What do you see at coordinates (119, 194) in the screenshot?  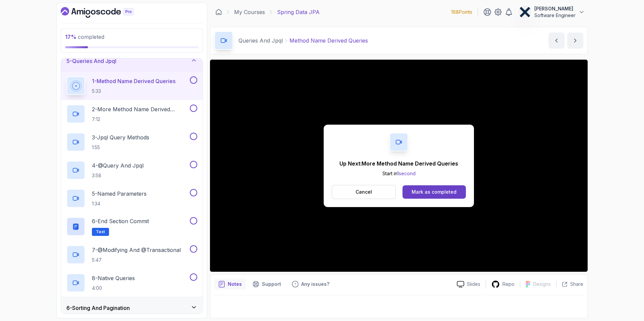 I see `p: 5 - Named Parameters` at bounding box center [119, 194].